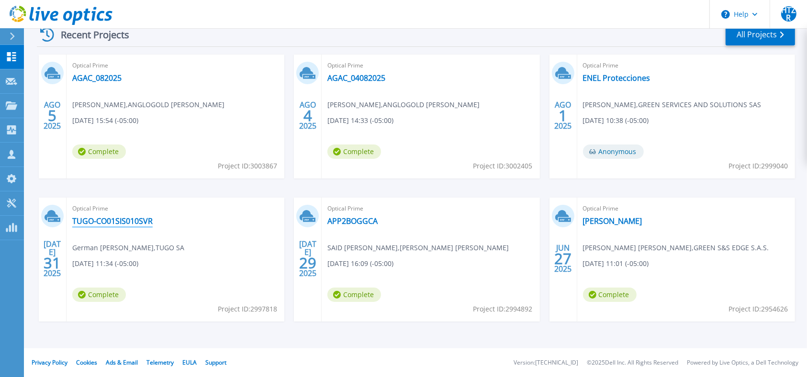  I want to click on a: All Projects, so click(760, 34).